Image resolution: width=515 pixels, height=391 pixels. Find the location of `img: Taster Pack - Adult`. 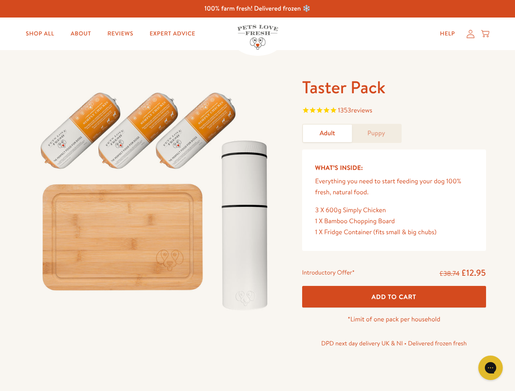

img: Taster Pack - Adult is located at coordinates (156, 198).